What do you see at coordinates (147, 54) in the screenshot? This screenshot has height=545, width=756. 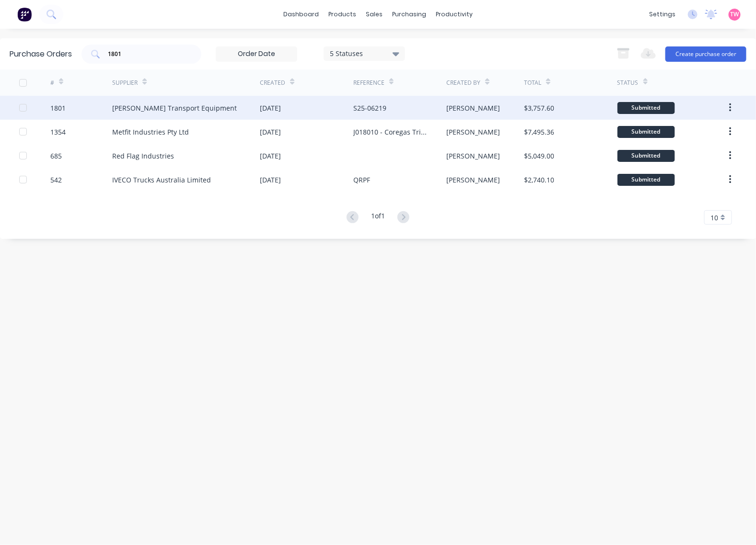 I see `input: Search purchase orders...` at bounding box center [147, 54].